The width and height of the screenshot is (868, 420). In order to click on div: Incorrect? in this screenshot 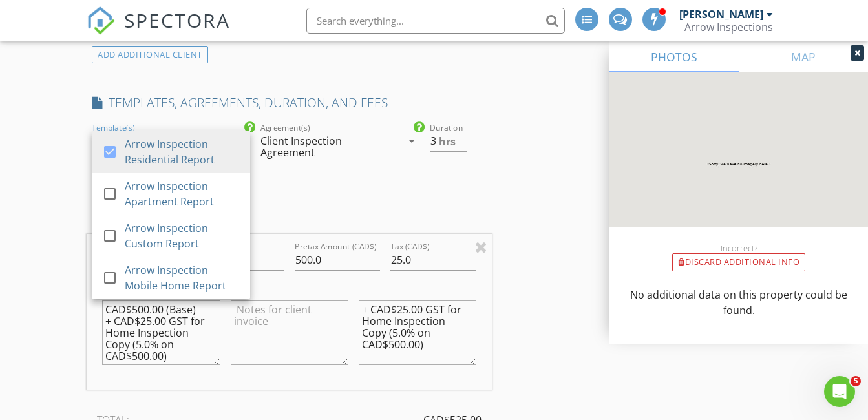, I will do `click(738, 248)`.